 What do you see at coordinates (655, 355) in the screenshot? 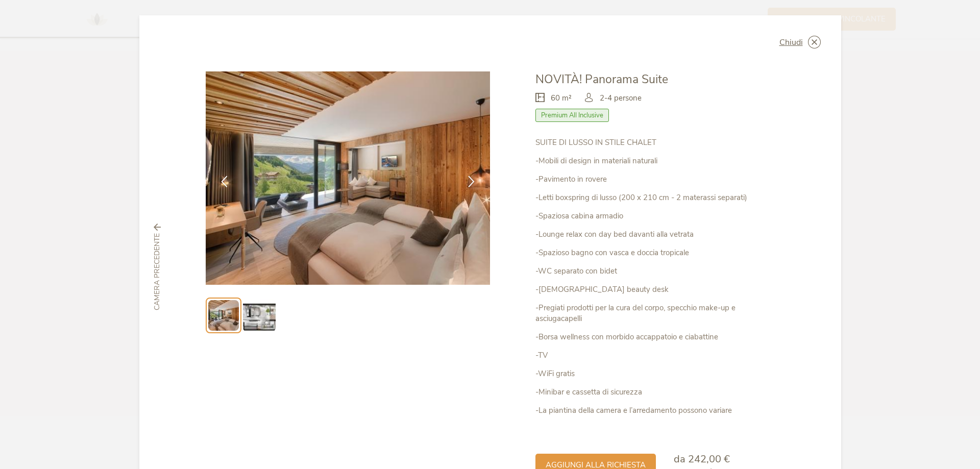
I see `p: -TV` at bounding box center [655, 355].